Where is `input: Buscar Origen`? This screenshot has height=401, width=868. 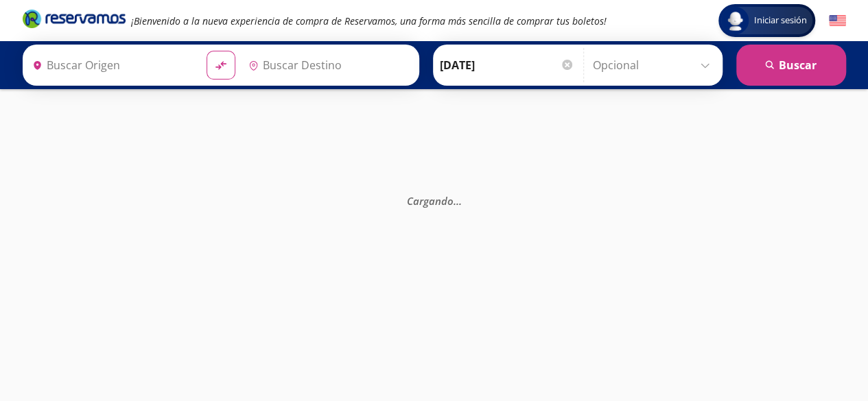 input: Buscar Origen is located at coordinates (111, 65).